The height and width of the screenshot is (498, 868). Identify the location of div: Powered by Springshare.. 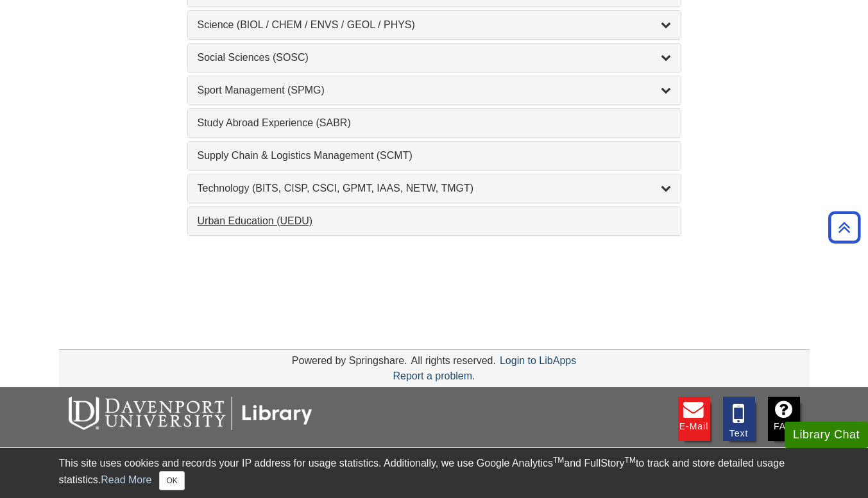
(349, 360).